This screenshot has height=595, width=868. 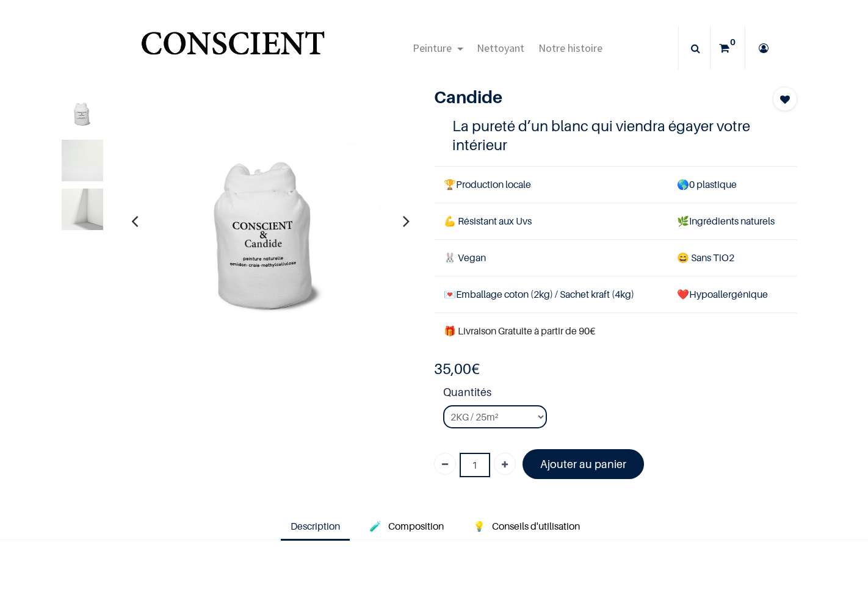 I want to click on span: Notre histoire, so click(x=570, y=48).